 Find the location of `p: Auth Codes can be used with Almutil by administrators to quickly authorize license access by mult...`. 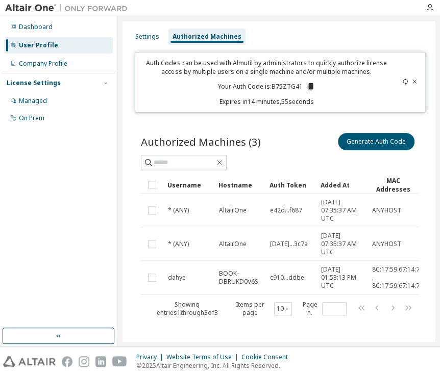

p: Auth Codes can be used with Almutil by administrators to quickly authorize license access by mult... is located at coordinates (266, 67).